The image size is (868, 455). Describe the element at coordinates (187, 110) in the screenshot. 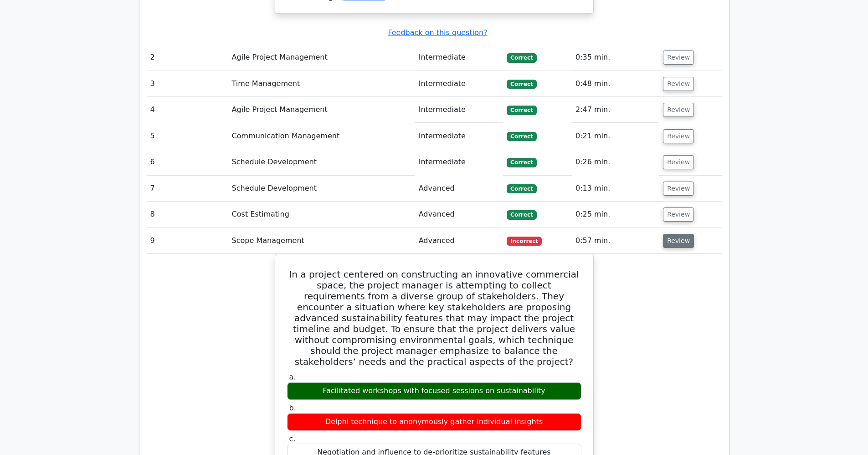

I see `td: 4` at that location.